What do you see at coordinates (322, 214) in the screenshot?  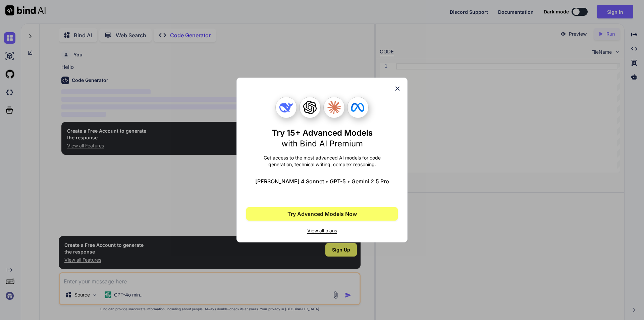 I see `span: Try Advanced Models Now` at bounding box center [322, 214].